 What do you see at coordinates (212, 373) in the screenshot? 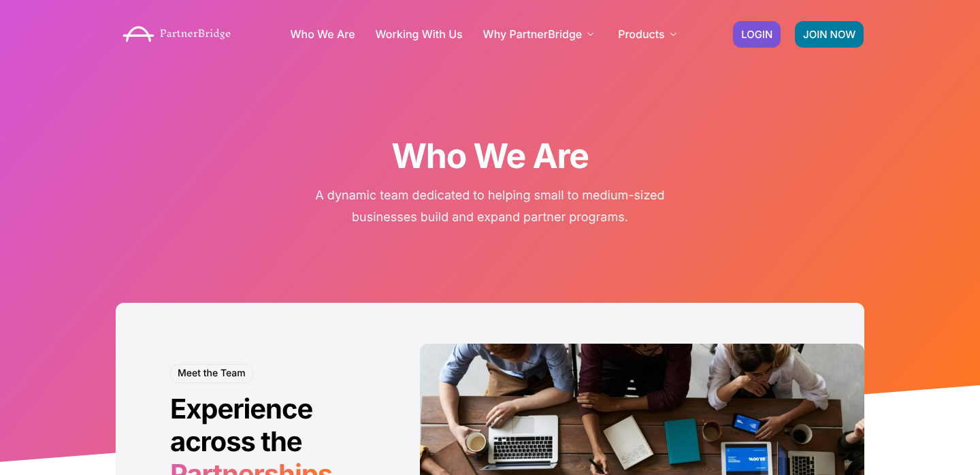
I see `h6: Meet the Team` at bounding box center [212, 373].